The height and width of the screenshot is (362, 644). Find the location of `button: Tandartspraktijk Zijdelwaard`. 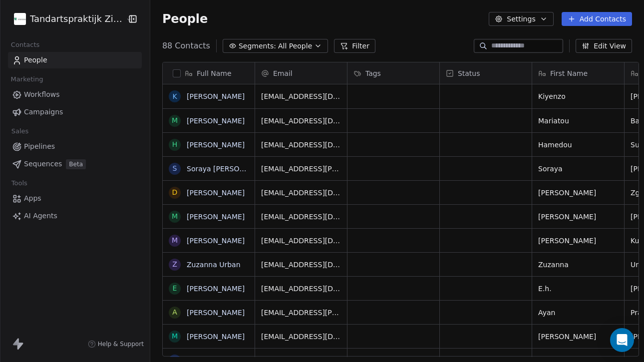

button: Tandartspraktijk Zijdelwaard is located at coordinates (66, 19).